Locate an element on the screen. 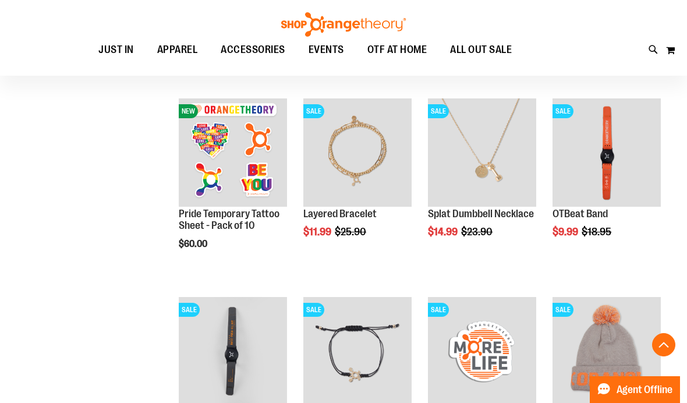 The image size is (687, 403). img: Pride Temporary Tattoo Sheet - Pack of 10 is located at coordinates (233, 153).